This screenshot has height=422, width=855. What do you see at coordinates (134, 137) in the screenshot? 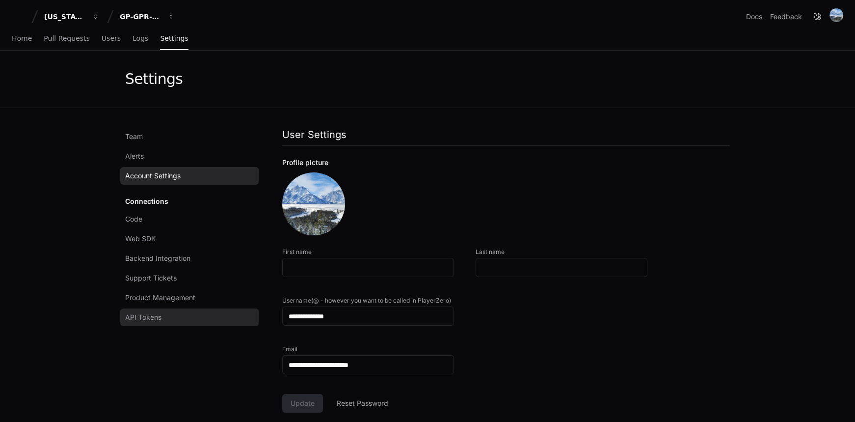
I see `span: Team` at bounding box center [134, 137].